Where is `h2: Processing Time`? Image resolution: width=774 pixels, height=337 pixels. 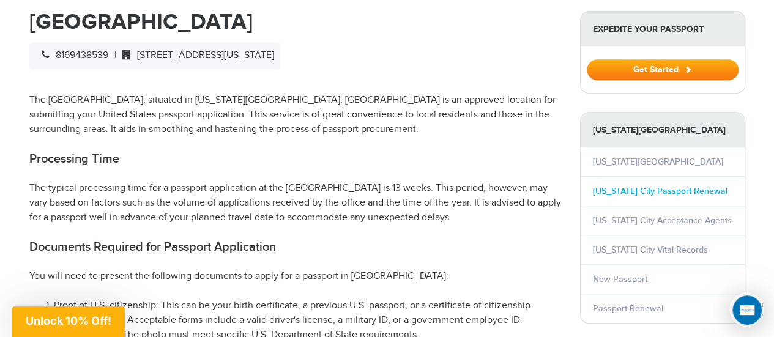
h2: Processing Time is located at coordinates (296, 159).